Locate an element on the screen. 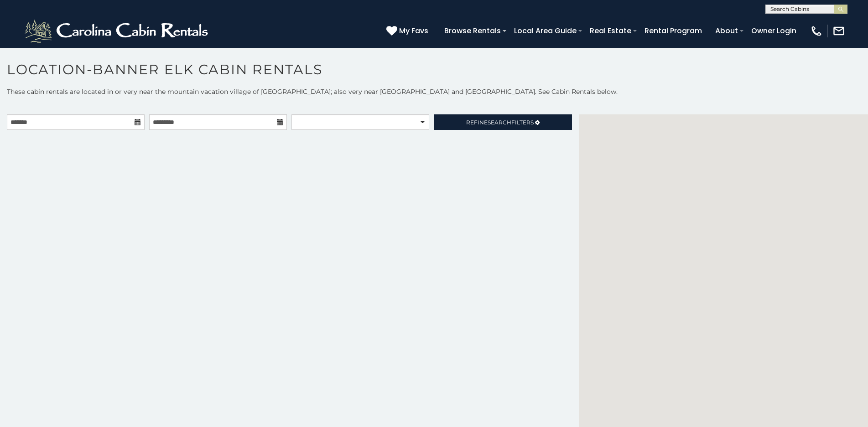  a: Owner Login is located at coordinates (773, 31).